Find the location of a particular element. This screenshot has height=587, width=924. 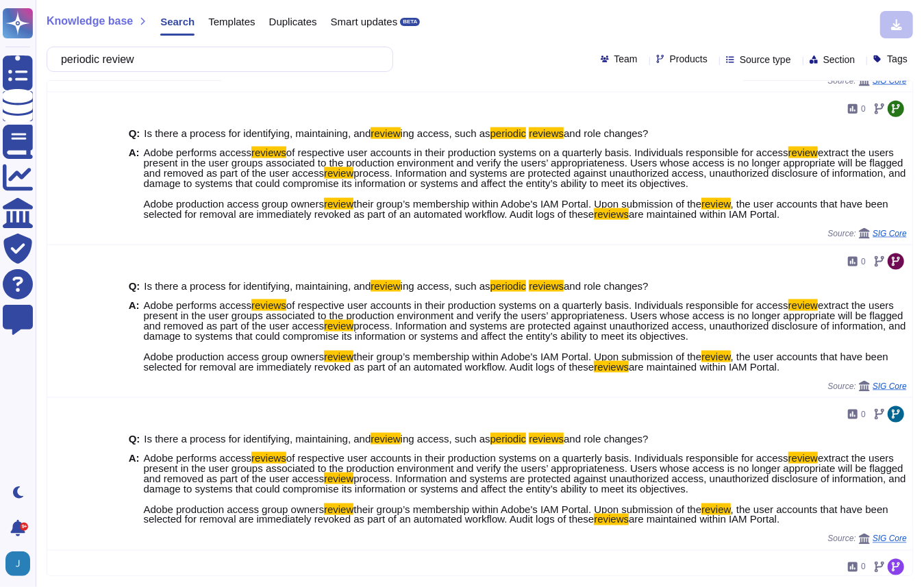

span: Duplicates is located at coordinates (293, 21).